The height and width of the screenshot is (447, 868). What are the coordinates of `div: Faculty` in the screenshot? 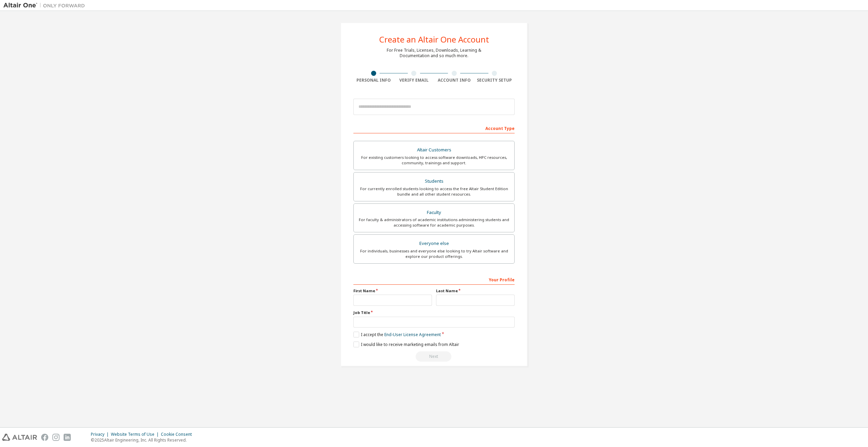 It's located at (434, 213).